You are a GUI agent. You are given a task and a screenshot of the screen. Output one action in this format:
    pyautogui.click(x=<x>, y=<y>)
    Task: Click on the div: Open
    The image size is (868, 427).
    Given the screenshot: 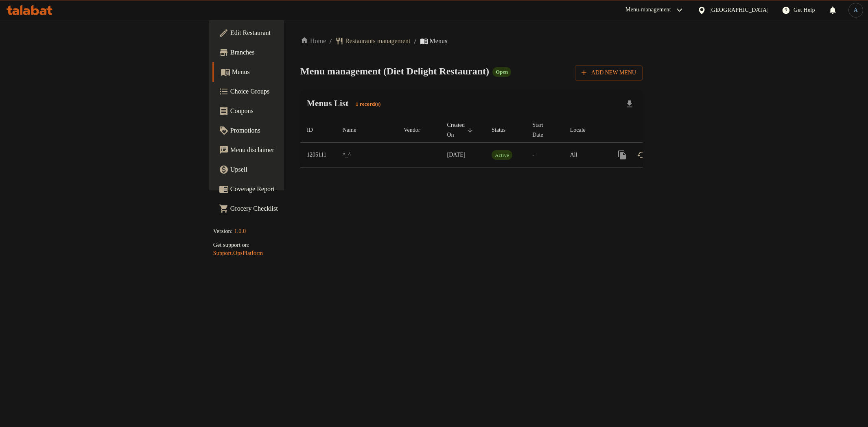 What is the action you would take?
    pyautogui.click(x=502, y=72)
    